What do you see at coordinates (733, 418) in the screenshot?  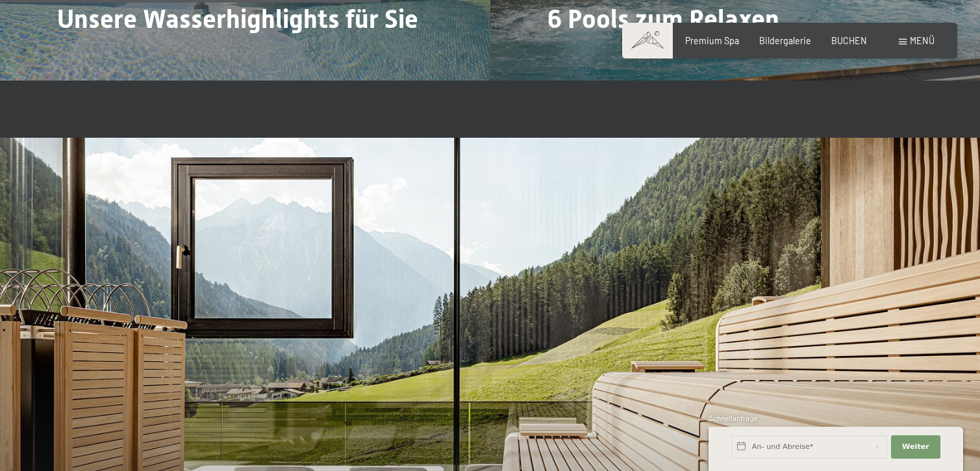 I see `span: Schnellanfrage` at bounding box center [733, 418].